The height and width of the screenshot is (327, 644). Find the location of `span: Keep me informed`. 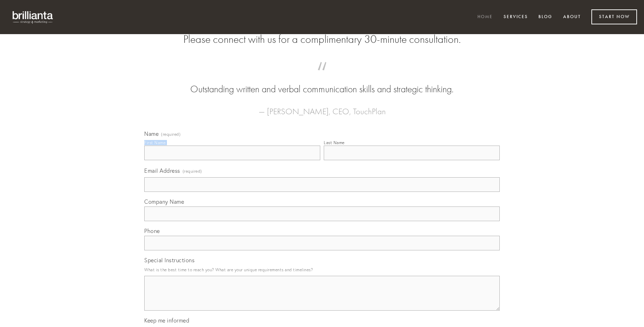

span: Keep me informed is located at coordinates (167, 320).